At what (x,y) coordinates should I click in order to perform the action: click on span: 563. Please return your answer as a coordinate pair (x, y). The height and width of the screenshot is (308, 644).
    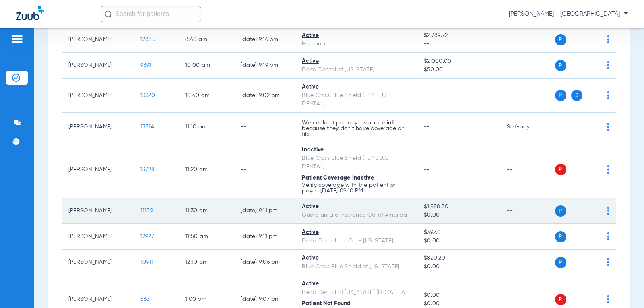
    Looking at the image, I should click on (145, 299).